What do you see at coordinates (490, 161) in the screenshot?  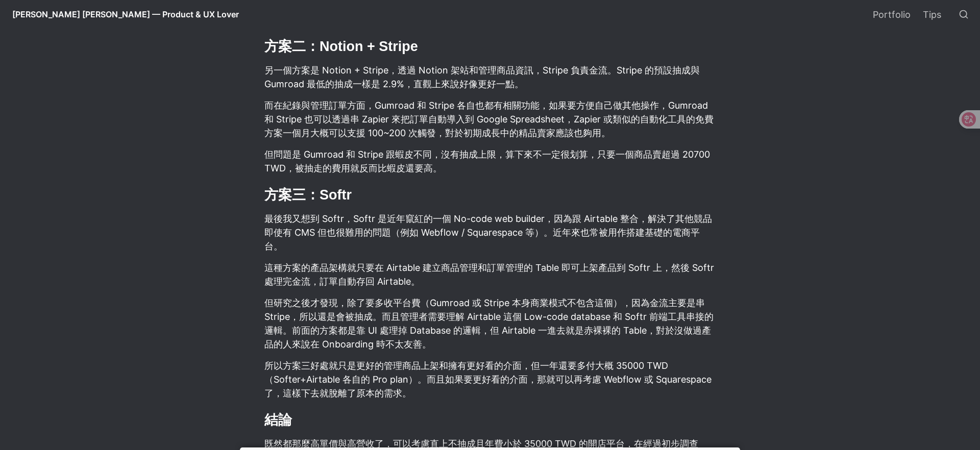 I see `p: 但問題是 Gumroad 和 Stripe 跟蝦皮不同，沒有抽成上限，算下來不一定很划算，只要一個商品賣超過 20700 TWD，被抽走的費用就反而比蝦皮還要高。` at bounding box center [490, 161].